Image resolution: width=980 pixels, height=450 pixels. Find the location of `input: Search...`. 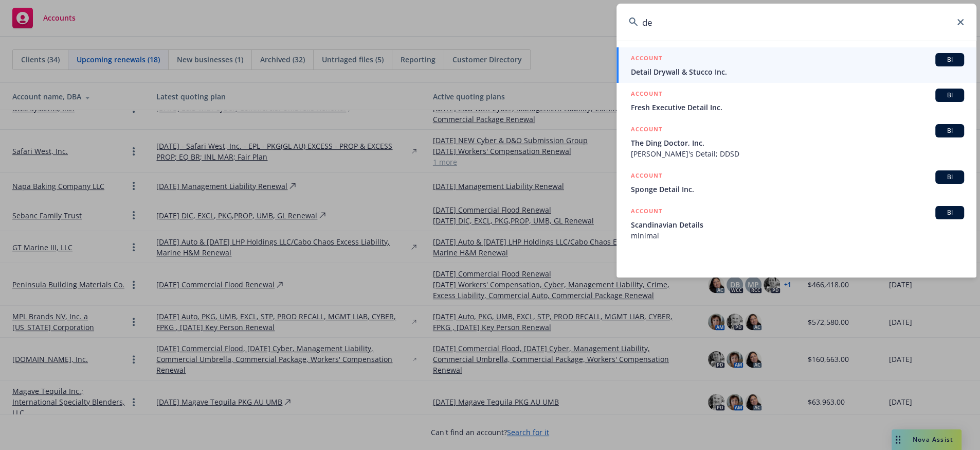

input: Search... is located at coordinates (797, 22).